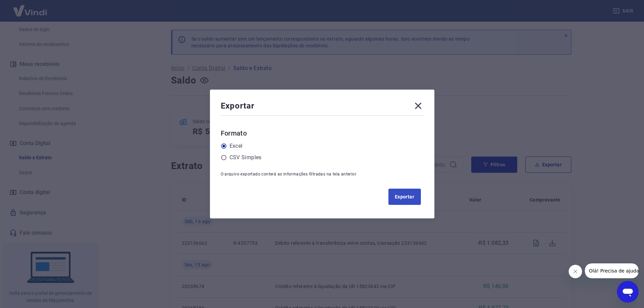 The image size is (644, 308). I want to click on span: O arquivo exportado conterá as informações filtradas na tela anterior, so click(288, 174).